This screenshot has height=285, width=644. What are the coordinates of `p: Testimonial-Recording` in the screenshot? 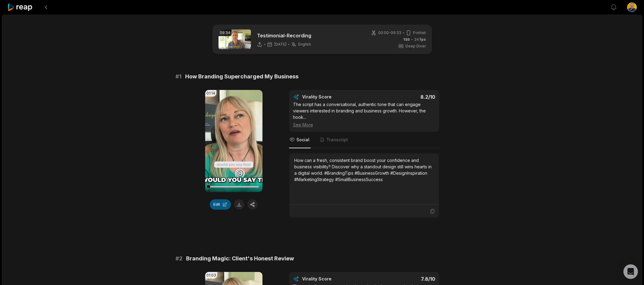 It's located at (284, 36).